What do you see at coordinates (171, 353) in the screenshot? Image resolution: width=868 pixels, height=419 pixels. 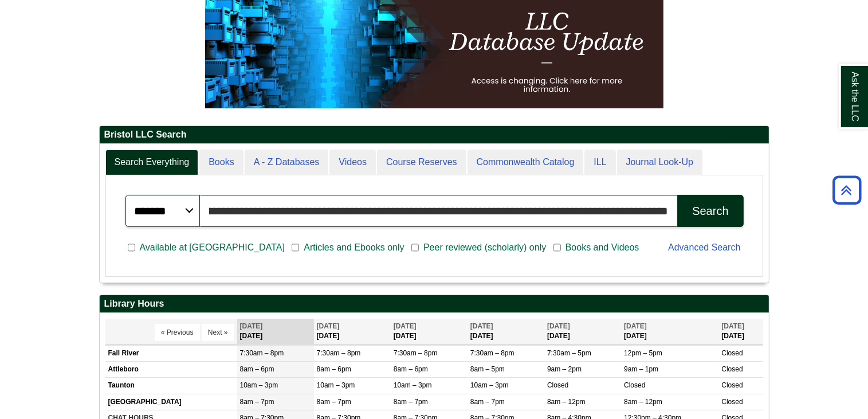 I see `td: Fall River` at bounding box center [171, 353].